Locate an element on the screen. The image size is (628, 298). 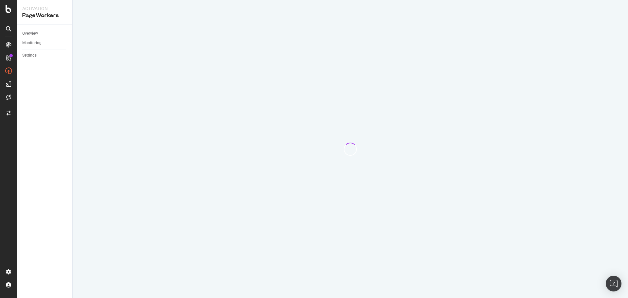
div: PageWorkers is located at coordinates (45, 15).